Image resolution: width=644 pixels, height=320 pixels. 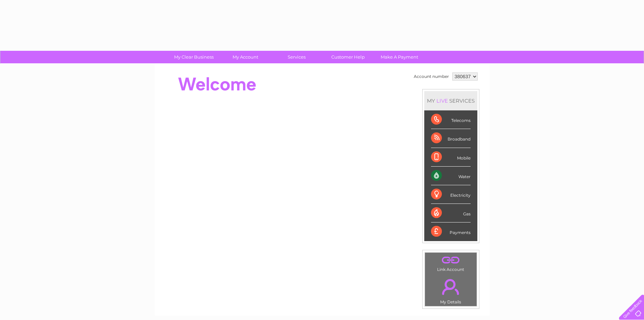 I want to click on td: Account number, so click(x=432, y=76).